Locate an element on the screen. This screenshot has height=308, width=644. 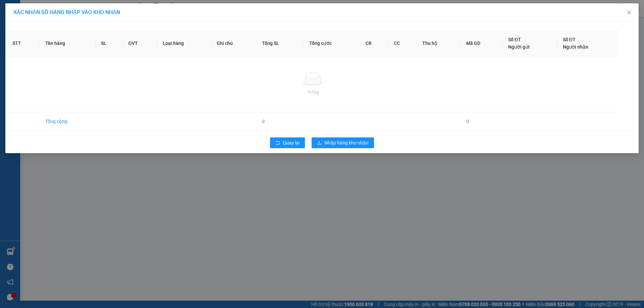
span: Người gửi is located at coordinates (519, 47).